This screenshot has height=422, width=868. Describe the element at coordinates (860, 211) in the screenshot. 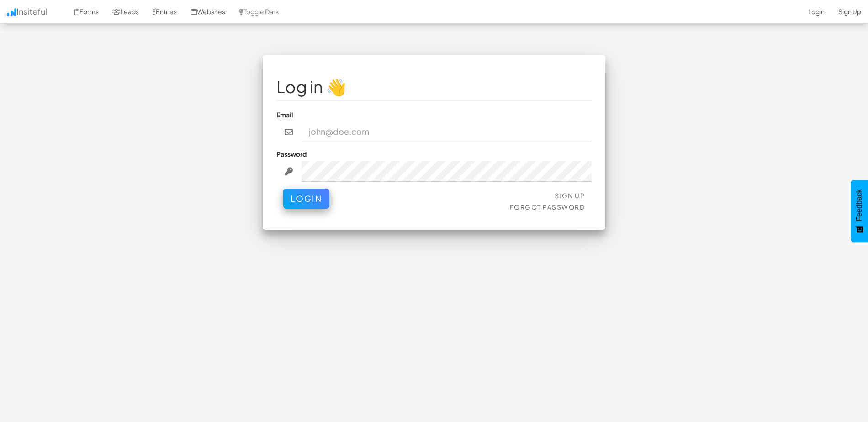

I see `button: Feedback - Show survey` at that location.